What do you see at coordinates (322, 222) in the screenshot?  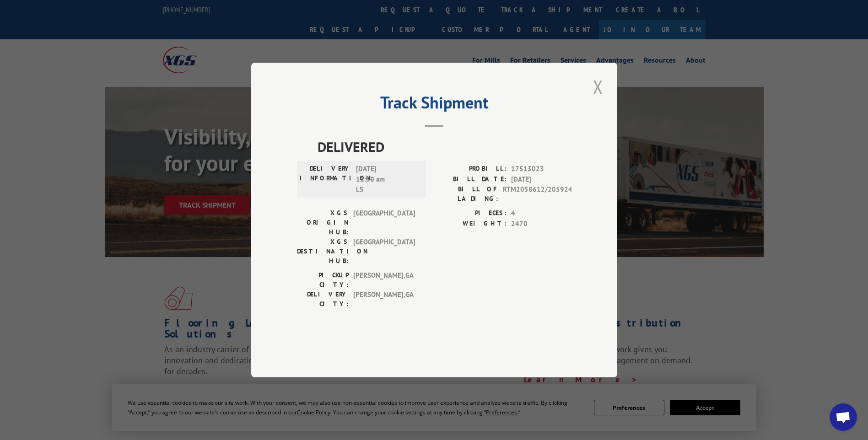 I see `label: XGS ORIGIN HUB:` at bounding box center [322, 222].